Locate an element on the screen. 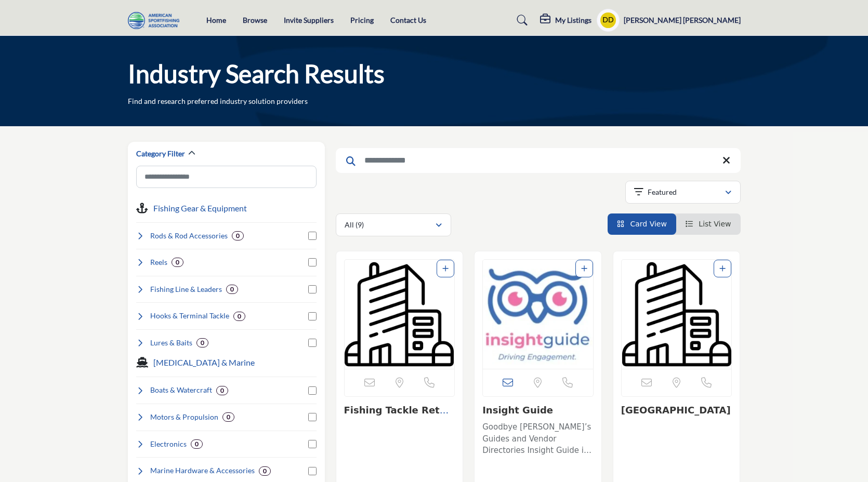 Image resolution: width=868 pixels, height=482 pixels. div: 0 Results For Boats & Watercraft is located at coordinates (222, 391).